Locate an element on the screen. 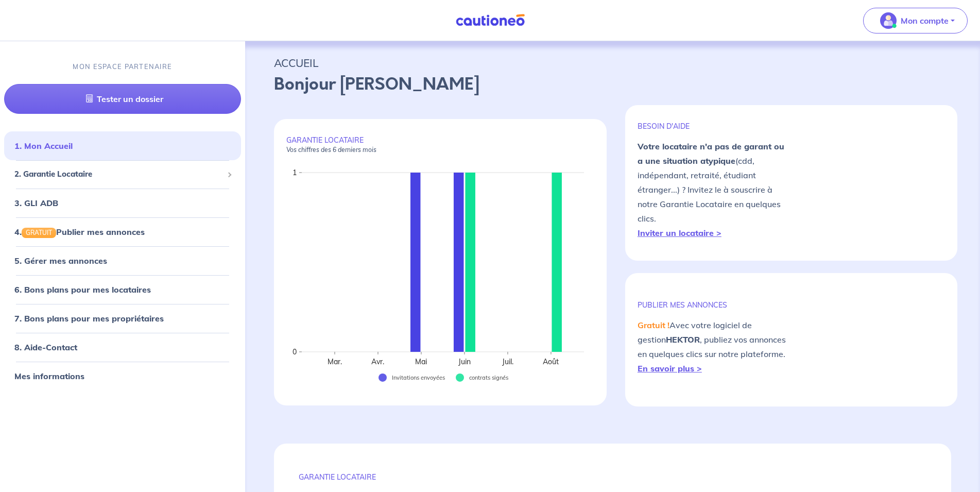 The height and width of the screenshot is (492, 980). div: 8. Aide-Contact is located at coordinates (123, 347).